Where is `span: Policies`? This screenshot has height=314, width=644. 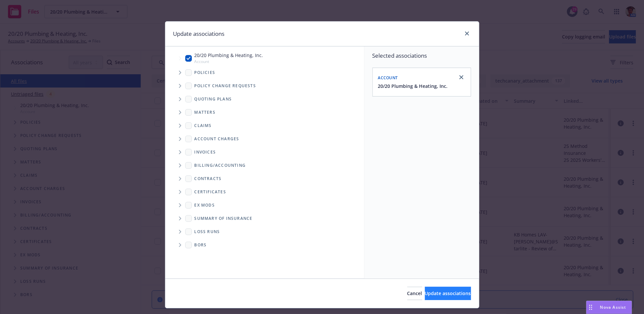
span: Policies is located at coordinates (205, 73).